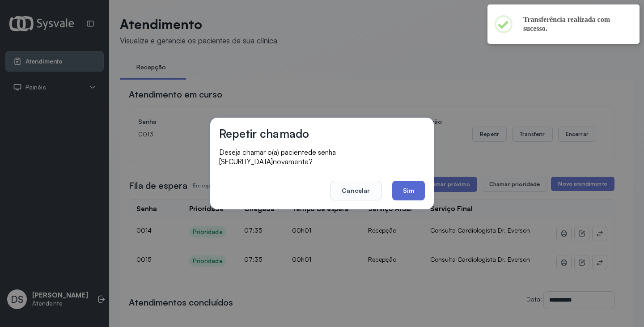  Describe the element at coordinates (574, 24) in the screenshot. I see `h2: Transferência realizada com sucesso.` at that location.